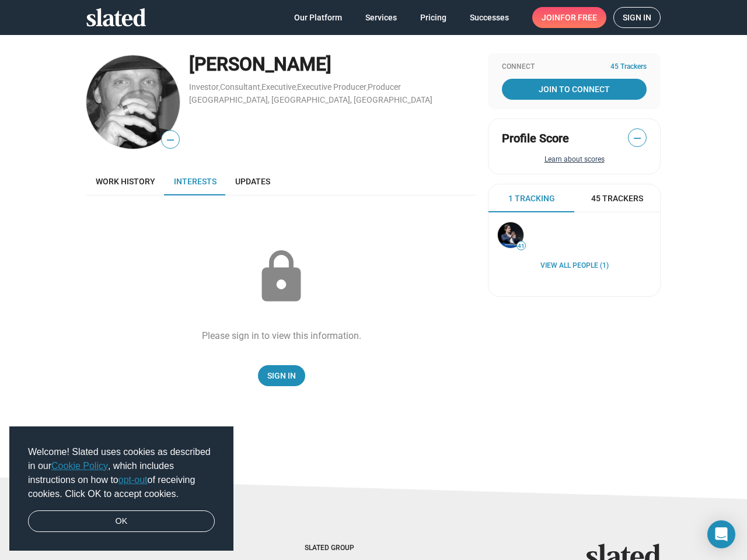 This screenshot has width=747, height=560. I want to click on a: Updates, so click(252, 181).